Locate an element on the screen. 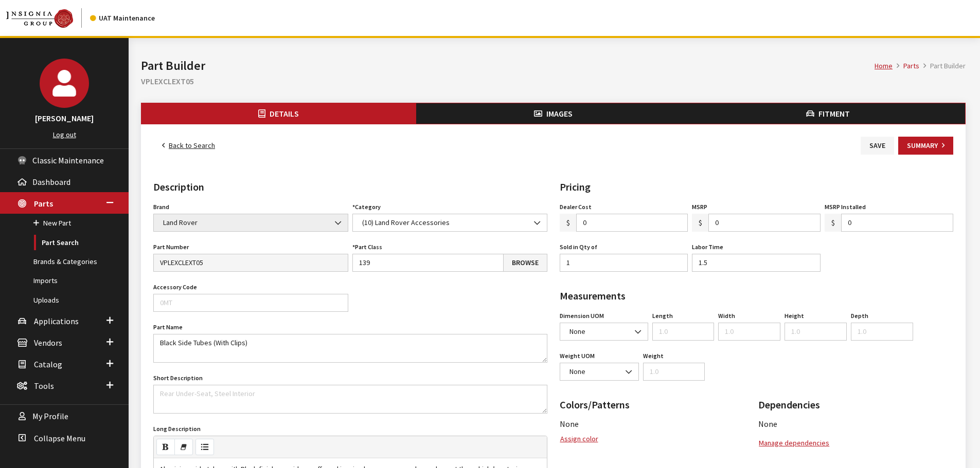 This screenshot has width=980, height=468. label: Category is located at coordinates (366, 207).